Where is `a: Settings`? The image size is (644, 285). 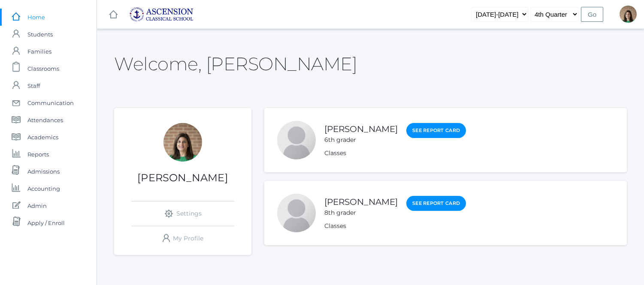 a: Settings is located at coordinates (183, 213).